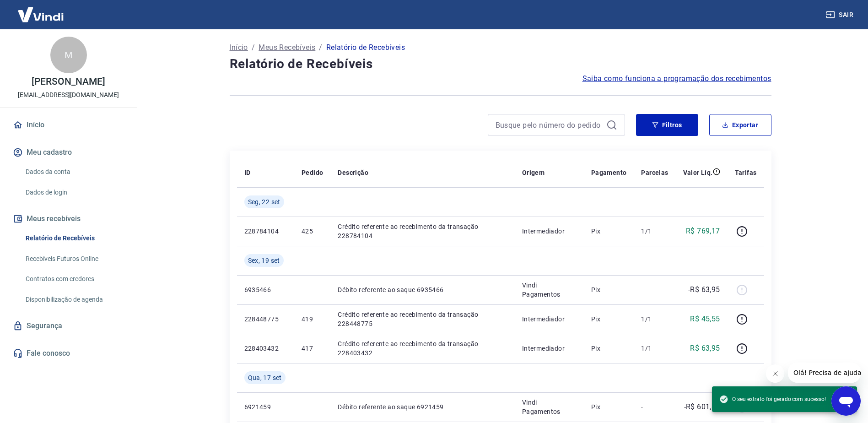 This screenshot has height=423, width=868. Describe the element at coordinates (41, 14) in the screenshot. I see `img: Vindi` at that location.